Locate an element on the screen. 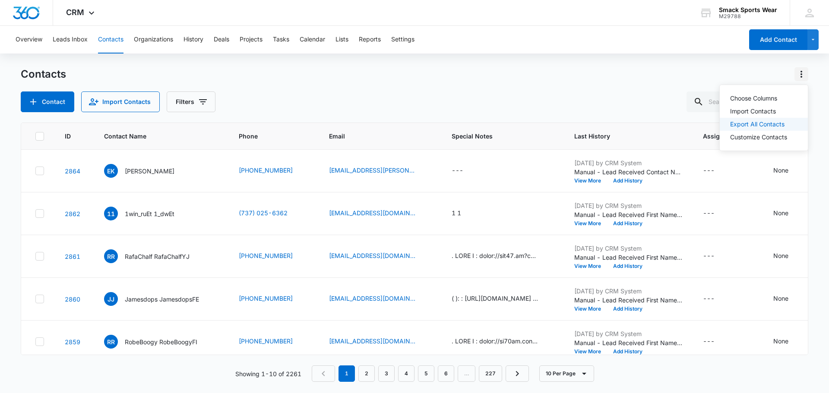 This screenshot has width=829, height=393. button: Customize Contacts is located at coordinates (764, 137).